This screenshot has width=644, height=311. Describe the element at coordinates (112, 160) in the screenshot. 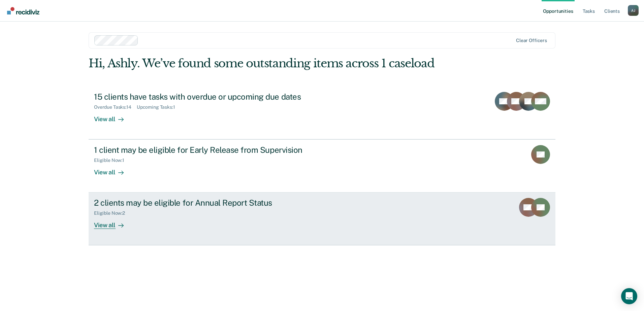

I see `div: Eligible Now : 1` at that location.